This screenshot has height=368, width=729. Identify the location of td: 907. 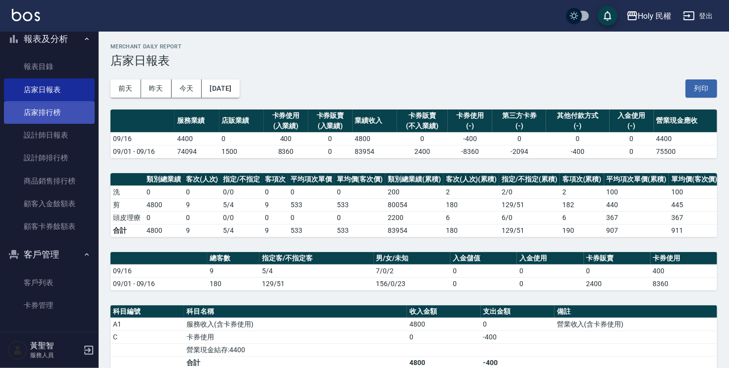
(637, 230).